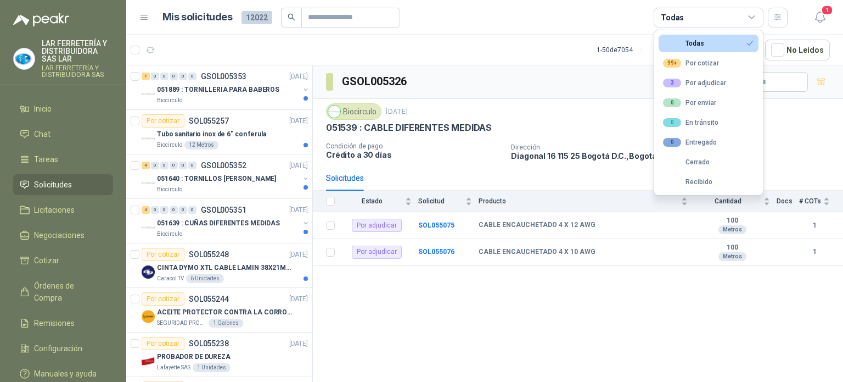  I want to click on th: Estado, so click(380, 201).